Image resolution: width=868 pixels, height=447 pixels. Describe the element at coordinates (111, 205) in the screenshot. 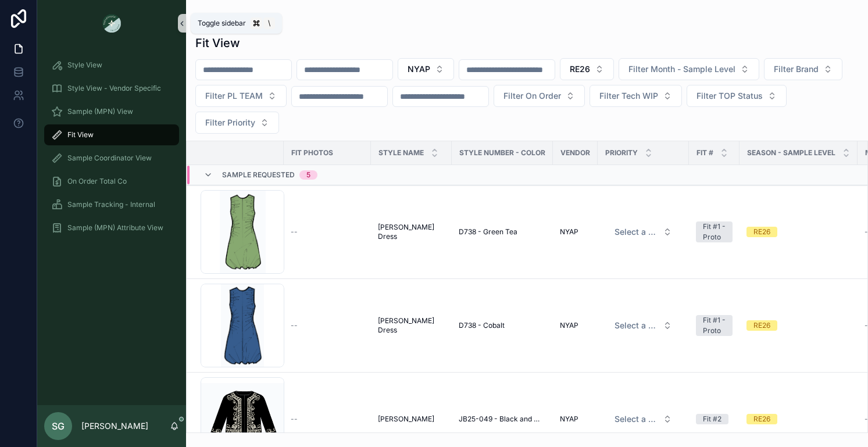

I see `span: Sample Tracking - Internal` at that location.